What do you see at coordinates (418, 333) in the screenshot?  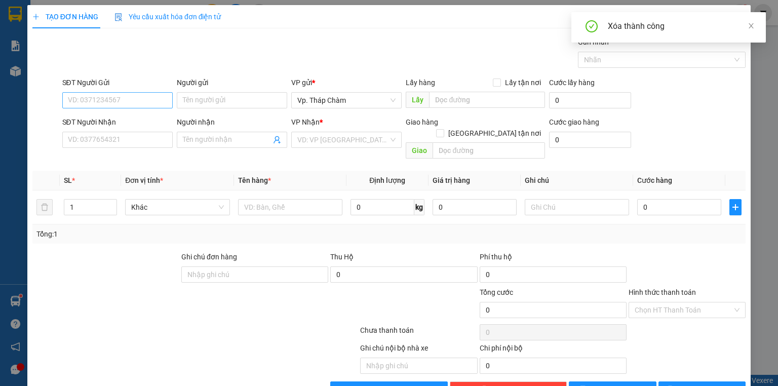 I see `div: Chưa thanh toán` at bounding box center [418, 333].